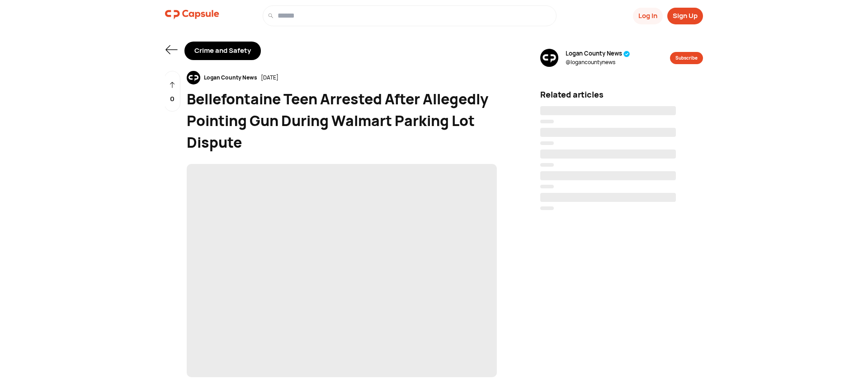 The height and width of the screenshot is (388, 868). What do you see at coordinates (231, 78) in the screenshot?
I see `div: Logan County News` at bounding box center [231, 78].